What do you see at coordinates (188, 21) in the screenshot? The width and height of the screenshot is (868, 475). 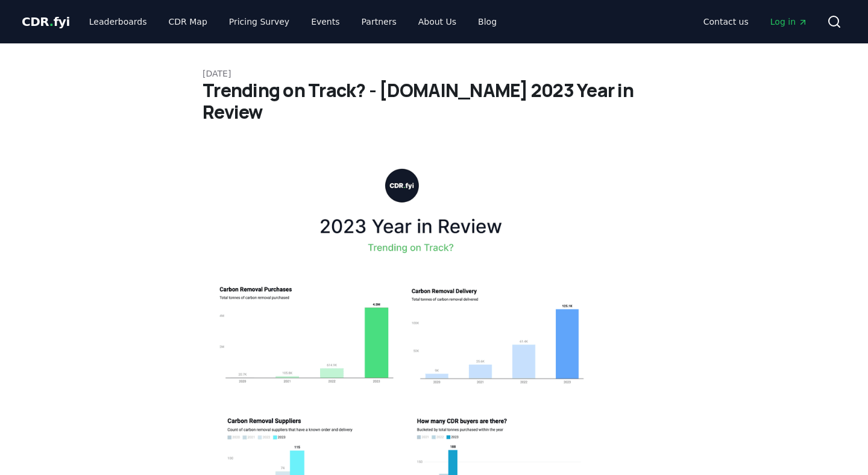 I see `a: CDR Map` at bounding box center [188, 21].